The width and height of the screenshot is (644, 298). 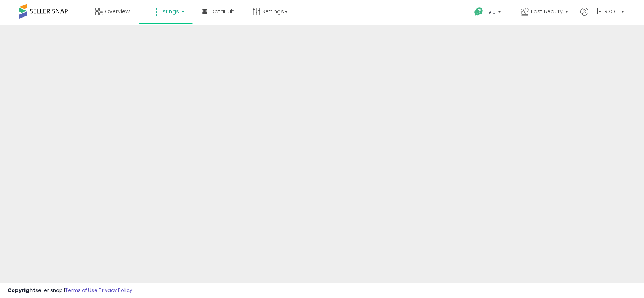 I want to click on span: Listings, so click(x=169, y=12).